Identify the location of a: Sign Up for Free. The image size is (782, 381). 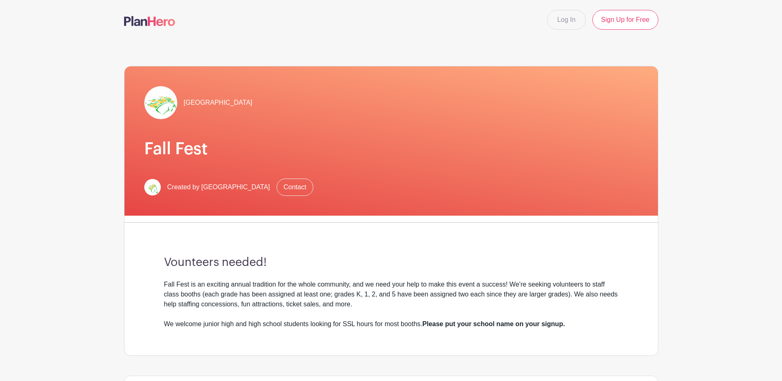
(625, 20).